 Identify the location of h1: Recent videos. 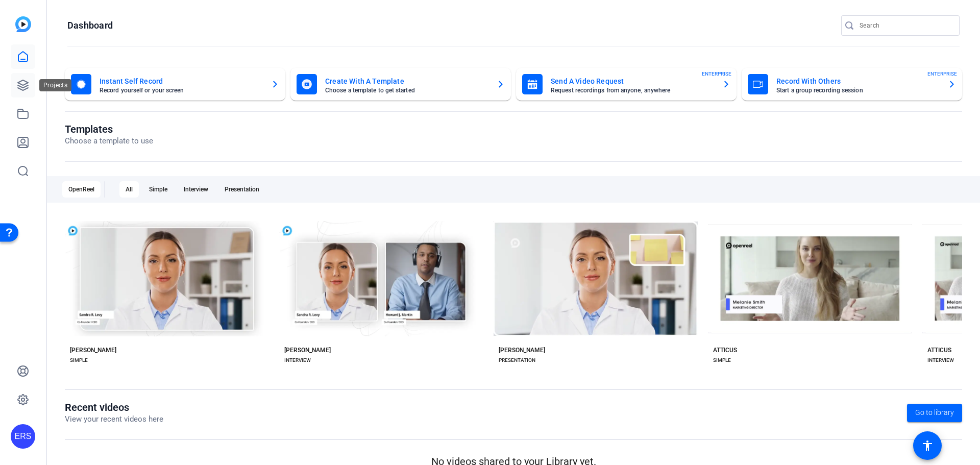
(114, 408).